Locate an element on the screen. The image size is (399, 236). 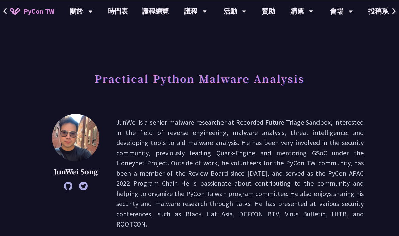
p: JunWei Song is located at coordinates (76, 171).